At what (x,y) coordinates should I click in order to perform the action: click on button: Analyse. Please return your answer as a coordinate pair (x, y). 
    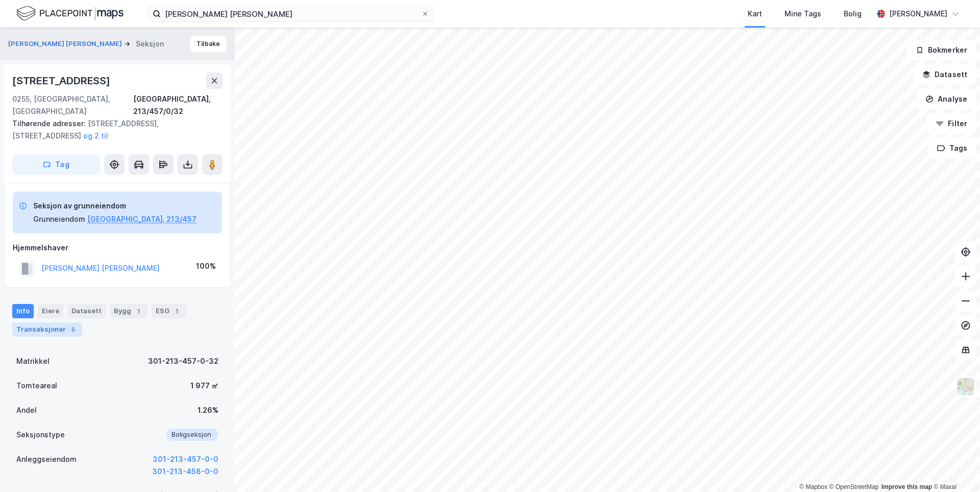
    Looking at the image, I should click on (946, 99).